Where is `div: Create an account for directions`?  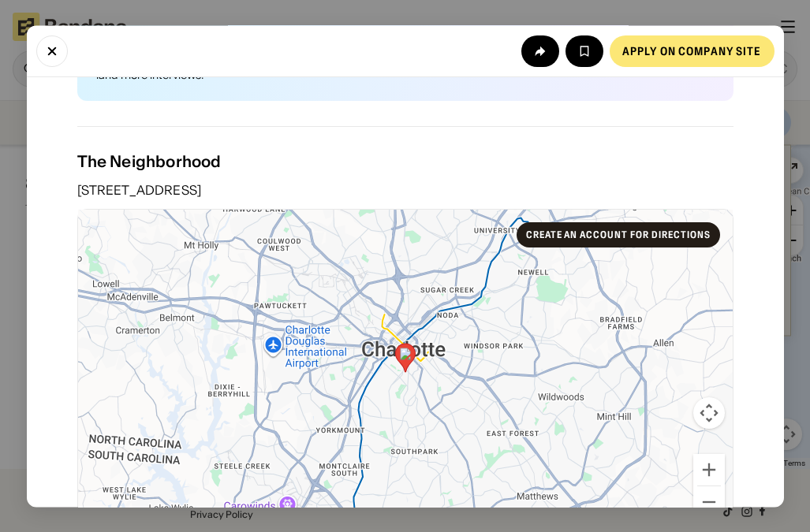 div: Create an account for directions is located at coordinates (619, 235).